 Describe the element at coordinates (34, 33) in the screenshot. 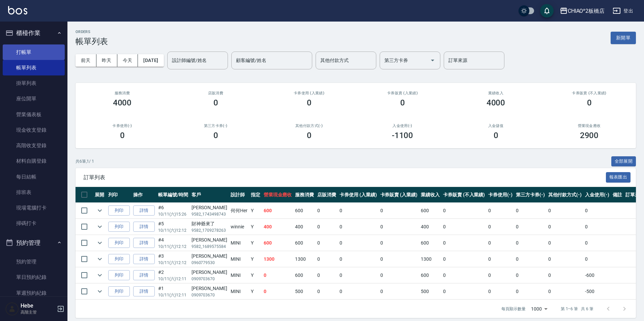

I see `button: 櫃檯作業` at that location.